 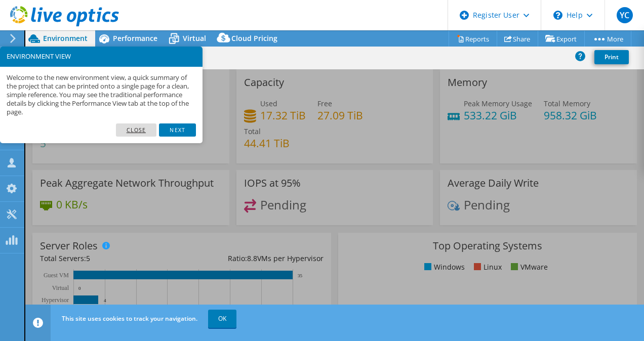 What do you see at coordinates (254, 38) in the screenshot?
I see `span: Cloud Pricing` at bounding box center [254, 38].